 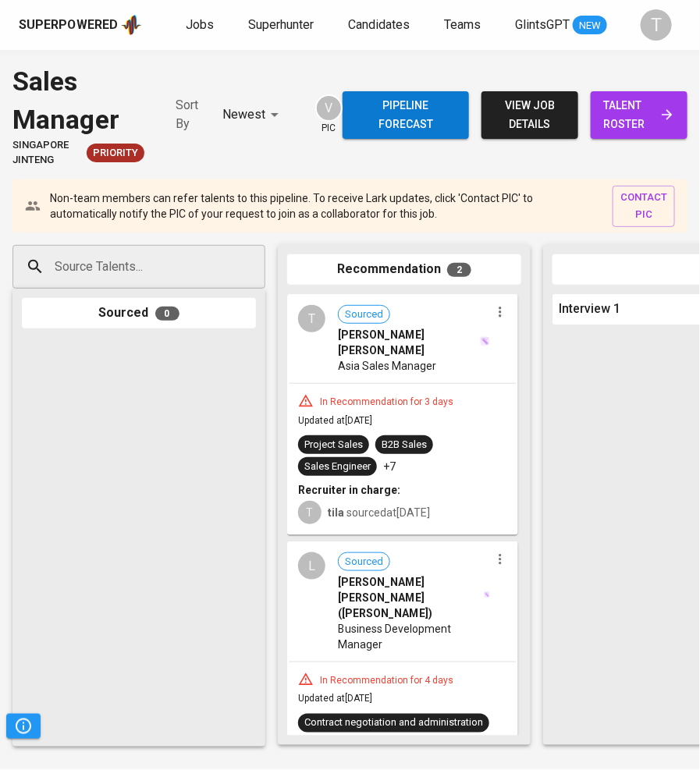 I want to click on div: Superpowered, so click(x=68, y=25).